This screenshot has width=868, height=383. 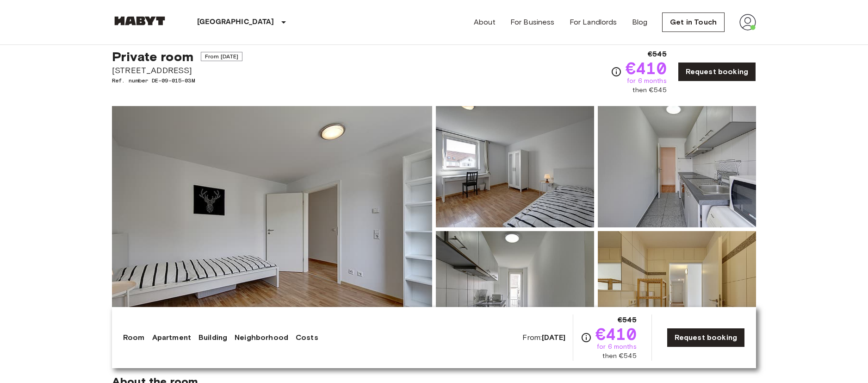 What do you see at coordinates (307, 338) in the screenshot?
I see `a: Costs` at bounding box center [307, 338].